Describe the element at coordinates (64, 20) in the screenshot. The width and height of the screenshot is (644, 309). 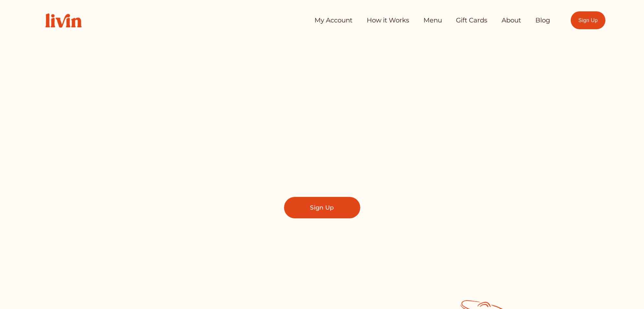
I see `img: Livin` at that location.